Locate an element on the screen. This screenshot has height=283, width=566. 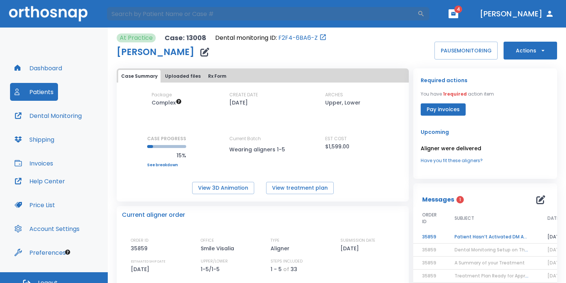
p: UPPER/LOWER is located at coordinates (214, 261).